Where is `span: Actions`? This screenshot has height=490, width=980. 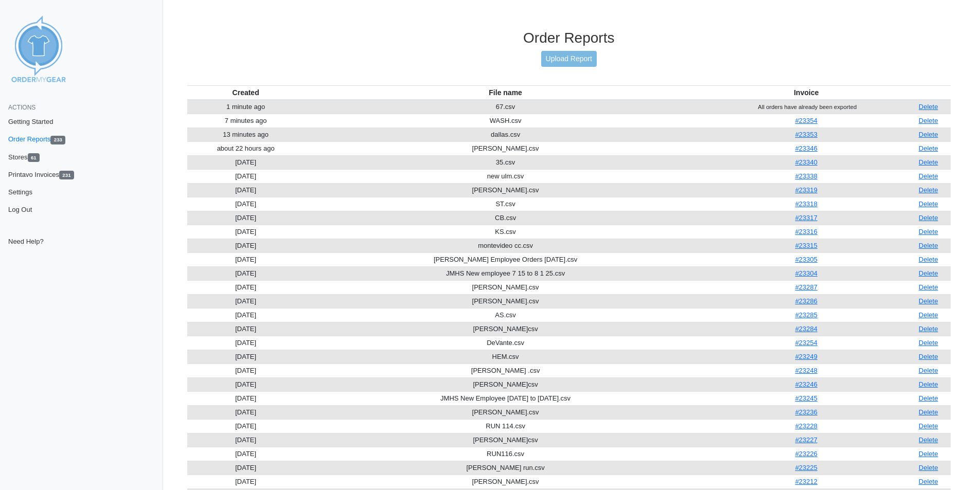
span: Actions is located at coordinates (22, 107).